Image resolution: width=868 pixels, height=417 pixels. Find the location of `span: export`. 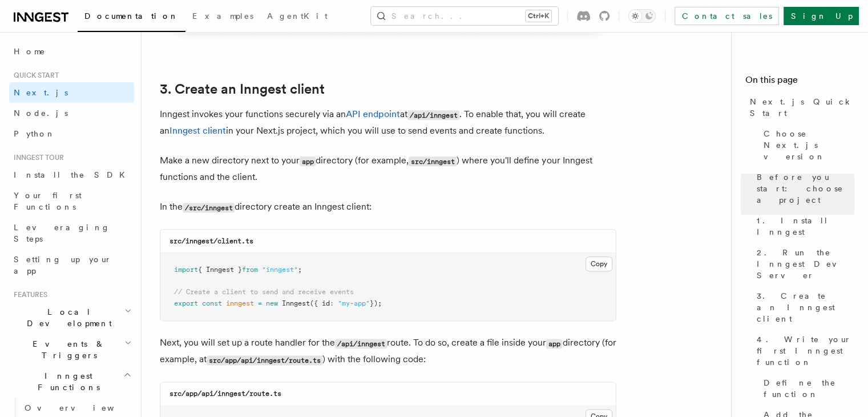

span: export is located at coordinates (186, 304).